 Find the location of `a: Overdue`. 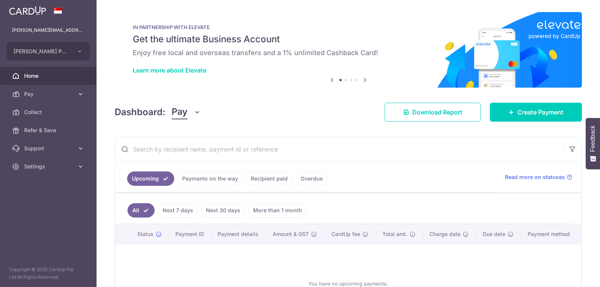

a: Overdue is located at coordinates (312, 178).